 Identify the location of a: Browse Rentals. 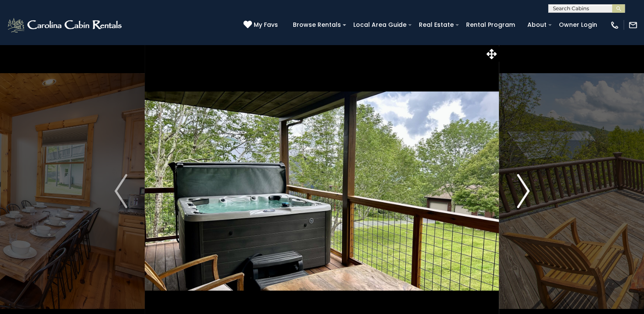
(317, 25).